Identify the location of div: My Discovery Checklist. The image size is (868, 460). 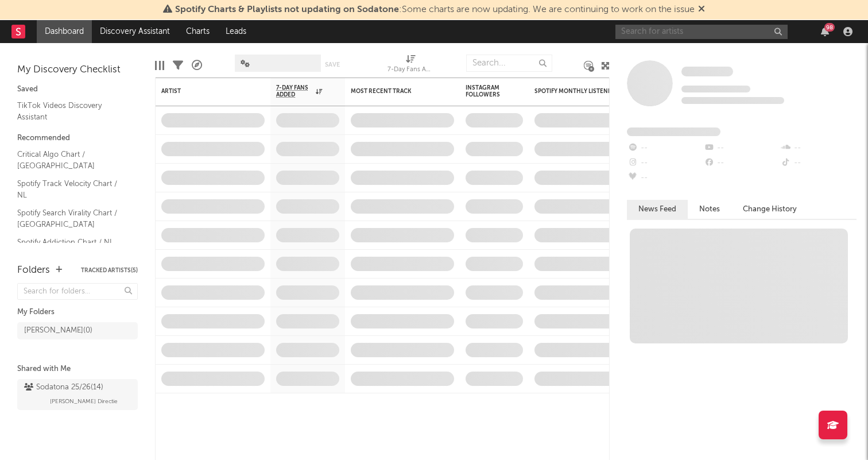
(78, 70).